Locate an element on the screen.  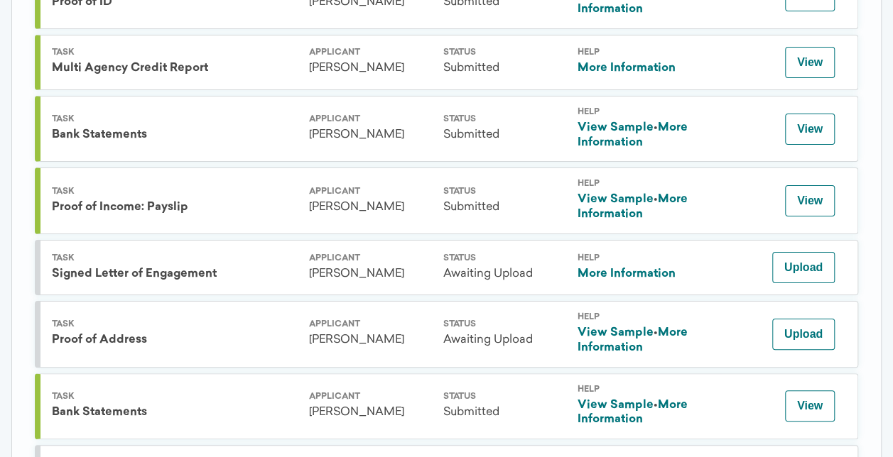
div: Multi Agency Credit Report is located at coordinates (175, 68).